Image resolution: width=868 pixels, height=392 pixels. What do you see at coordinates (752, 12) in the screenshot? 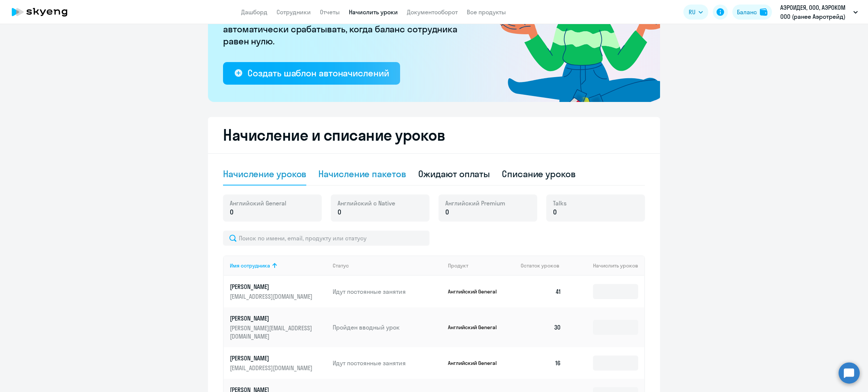
I see `a: Балансbalance` at bounding box center [752, 12].